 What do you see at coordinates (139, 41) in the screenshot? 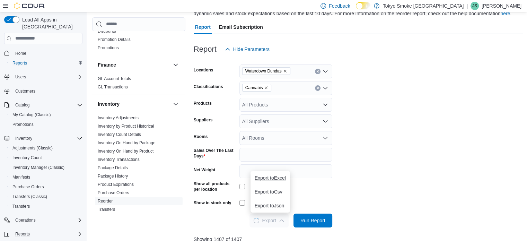
I see `div: Discounts & Promotions` at bounding box center [139, 41].